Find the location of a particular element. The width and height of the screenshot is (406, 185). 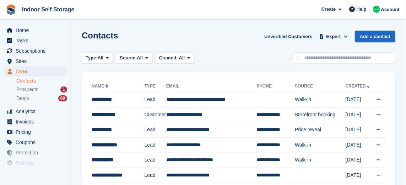

span: Created: is located at coordinates (169, 58).